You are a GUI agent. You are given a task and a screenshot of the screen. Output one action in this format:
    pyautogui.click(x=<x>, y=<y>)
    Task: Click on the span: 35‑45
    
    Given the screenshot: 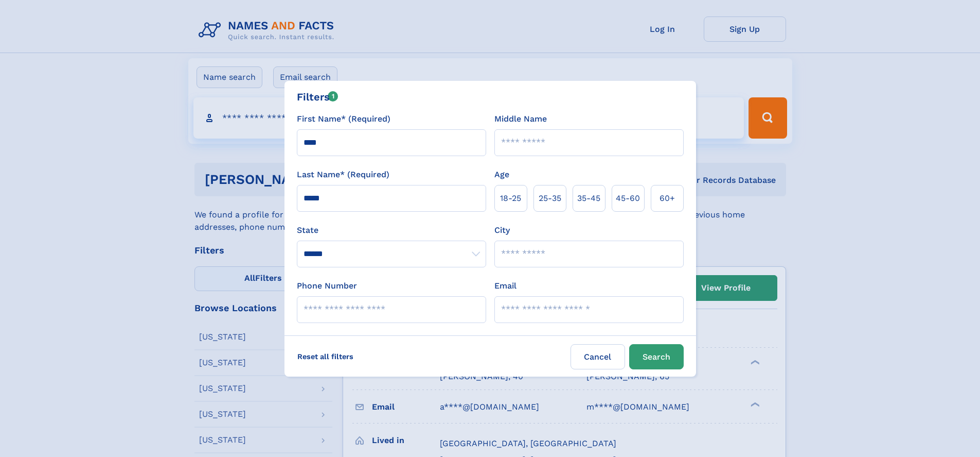 What is the action you would take?
    pyautogui.click(x=588, y=198)
    